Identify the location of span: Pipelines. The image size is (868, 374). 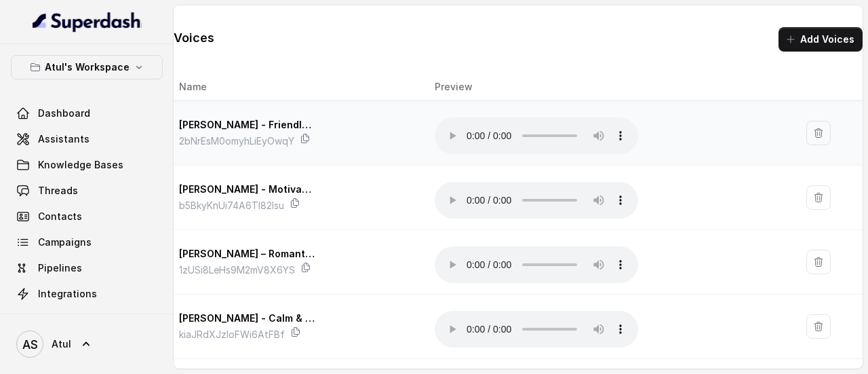
(60, 268).